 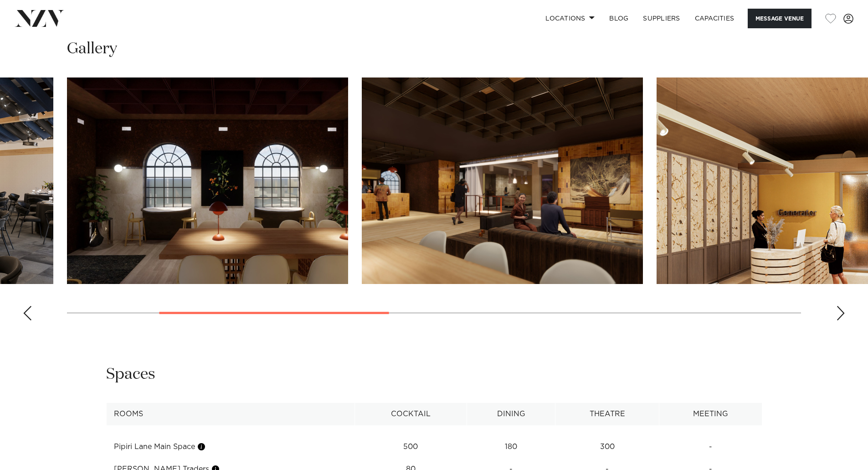 What do you see at coordinates (710, 414) in the screenshot?
I see `th: Meeting` at bounding box center [710, 414].